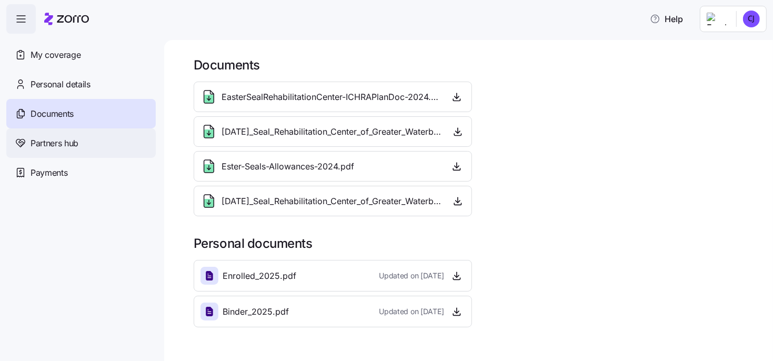  I want to click on span: Partners hub, so click(54, 143).